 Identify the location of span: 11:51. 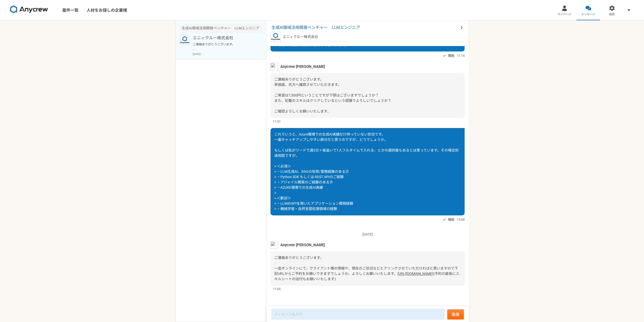
(277, 121).